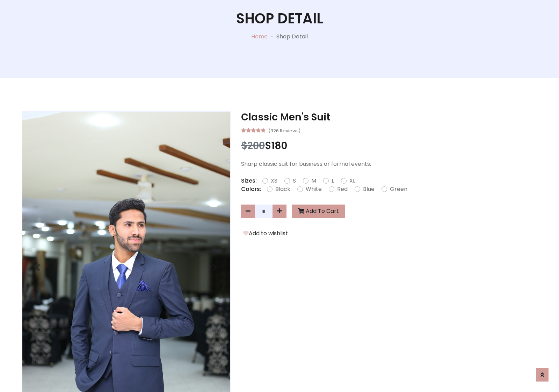  I want to click on label: XL, so click(352, 181).